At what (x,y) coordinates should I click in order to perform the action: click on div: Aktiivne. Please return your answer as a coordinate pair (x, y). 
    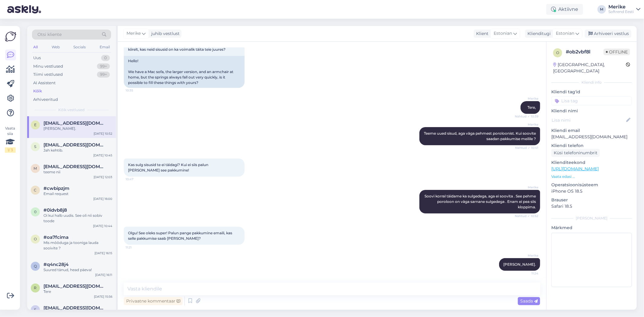
    Looking at the image, I should click on (565, 9).